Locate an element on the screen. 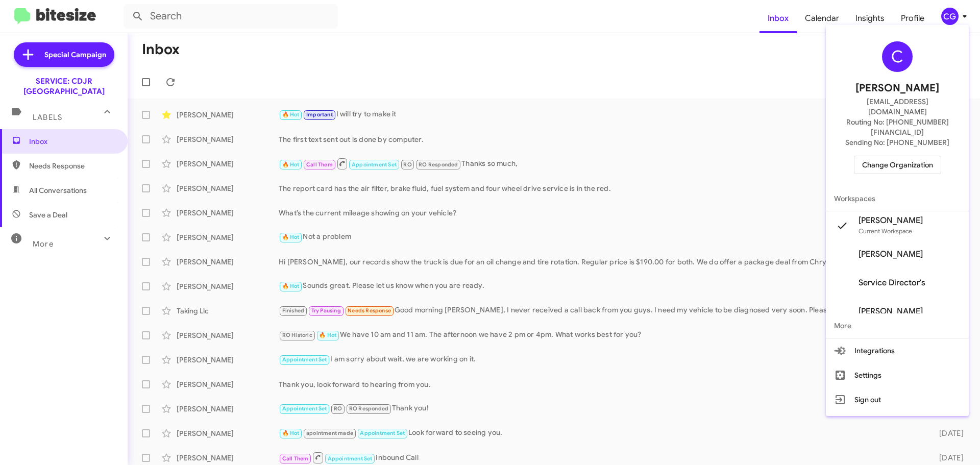  span: Current Workspace is located at coordinates (885, 230).